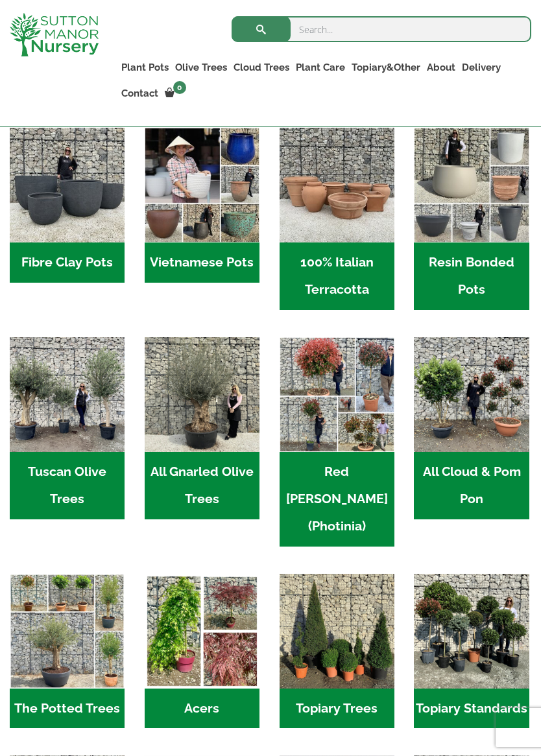  Describe the element at coordinates (386, 68) in the screenshot. I see `a: Topiary&Other` at that location.